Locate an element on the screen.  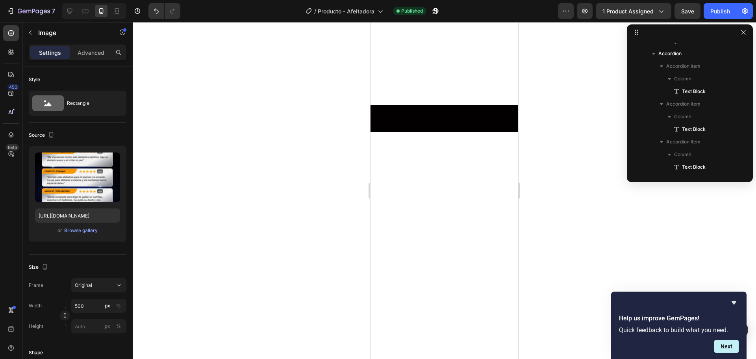
div: Style is located at coordinates (34, 80).